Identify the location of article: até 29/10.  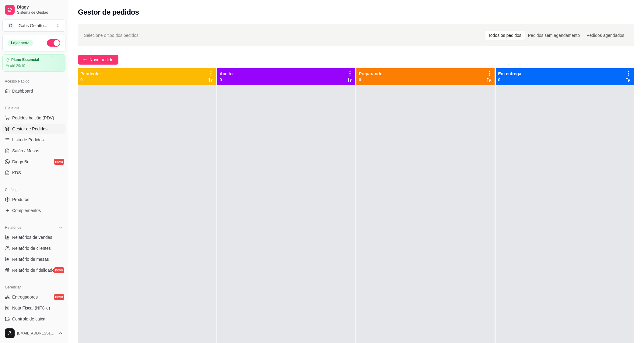
(18, 66).